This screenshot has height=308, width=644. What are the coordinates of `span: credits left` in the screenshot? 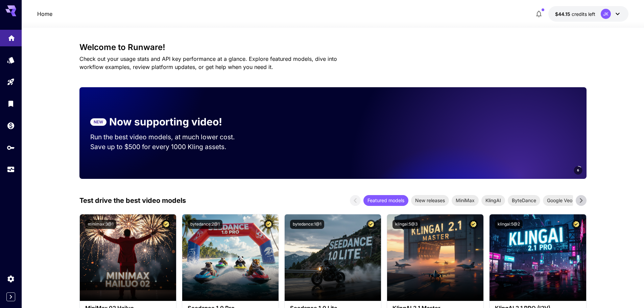 It's located at (584, 14).